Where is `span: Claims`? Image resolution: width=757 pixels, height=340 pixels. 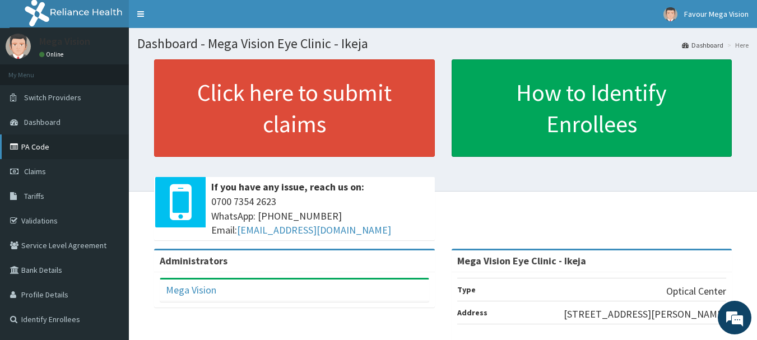
span: Claims is located at coordinates (35, 171).